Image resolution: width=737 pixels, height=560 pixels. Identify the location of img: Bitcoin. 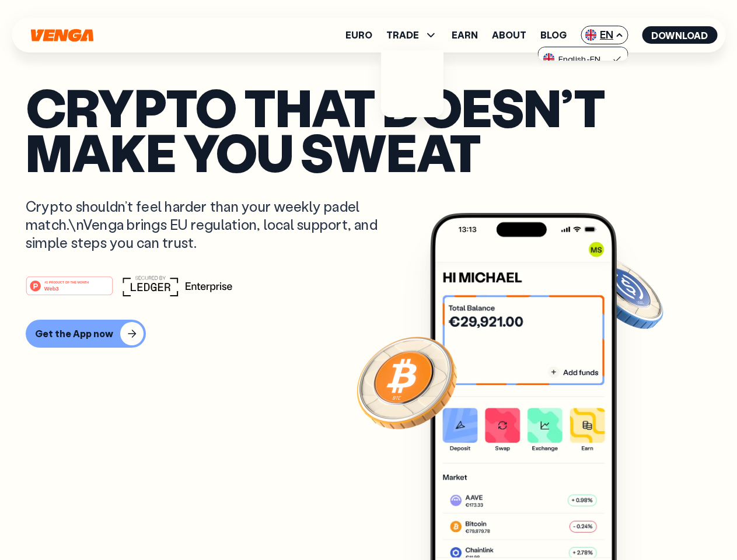
(407, 382).